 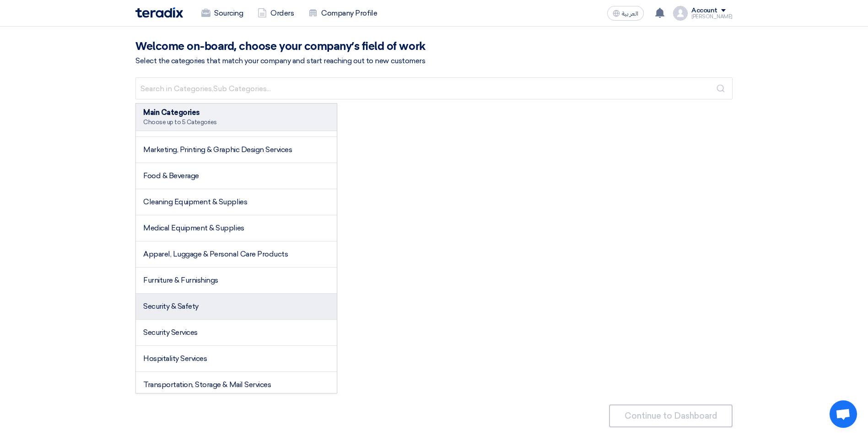 I want to click on span: Security Services, so click(x=170, y=332).